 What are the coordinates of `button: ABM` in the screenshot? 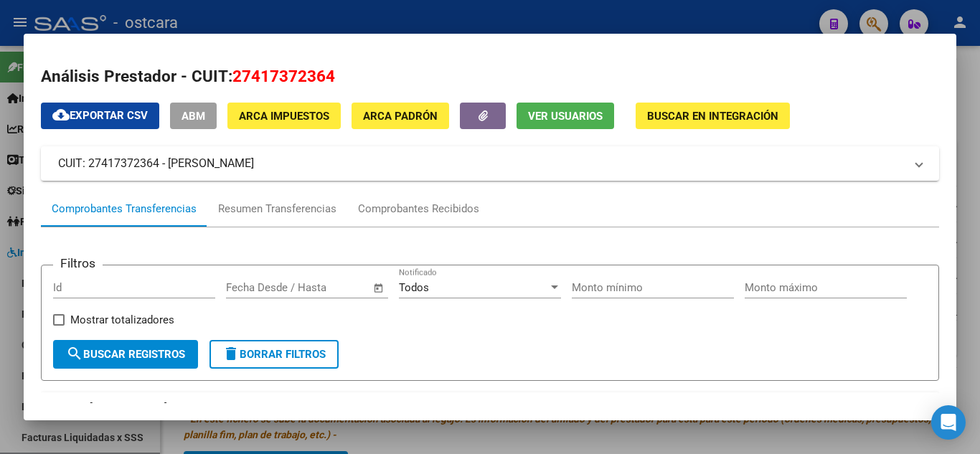 It's located at (193, 115).